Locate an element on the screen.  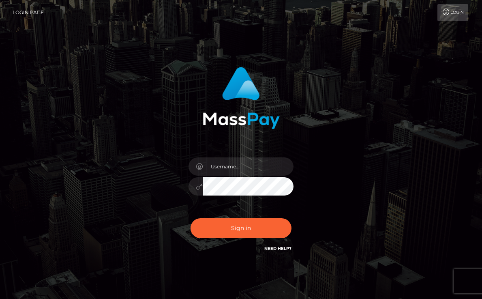
a: Login is located at coordinates (453, 13).